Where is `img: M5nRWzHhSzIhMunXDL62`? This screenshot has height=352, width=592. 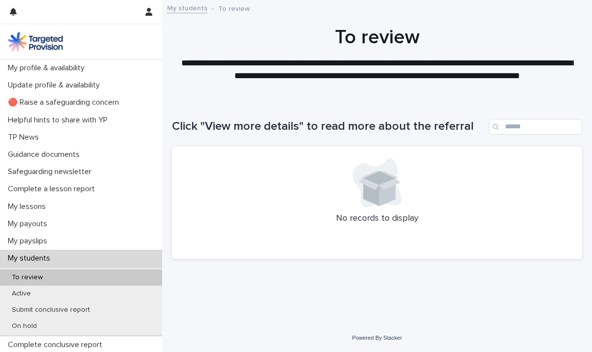 img: M5nRWzHhSzIhMunXDL62 is located at coordinates (35, 42).